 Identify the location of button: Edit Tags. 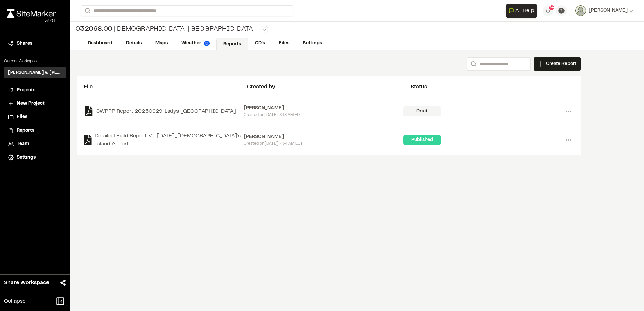
(265, 29).